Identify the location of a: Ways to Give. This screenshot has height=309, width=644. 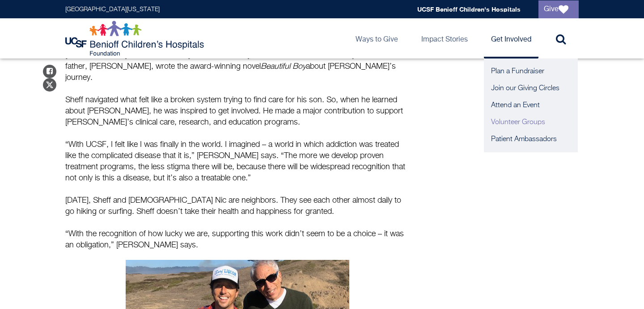
(376, 39).